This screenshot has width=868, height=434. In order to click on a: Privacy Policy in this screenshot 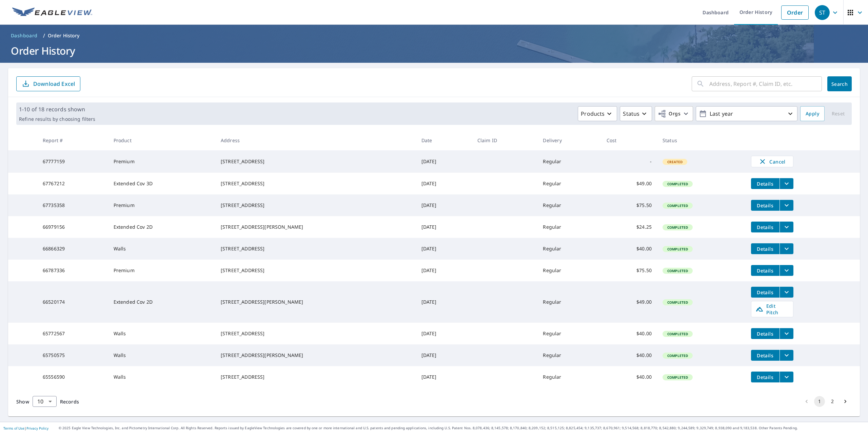, I will do `click(38, 428)`.